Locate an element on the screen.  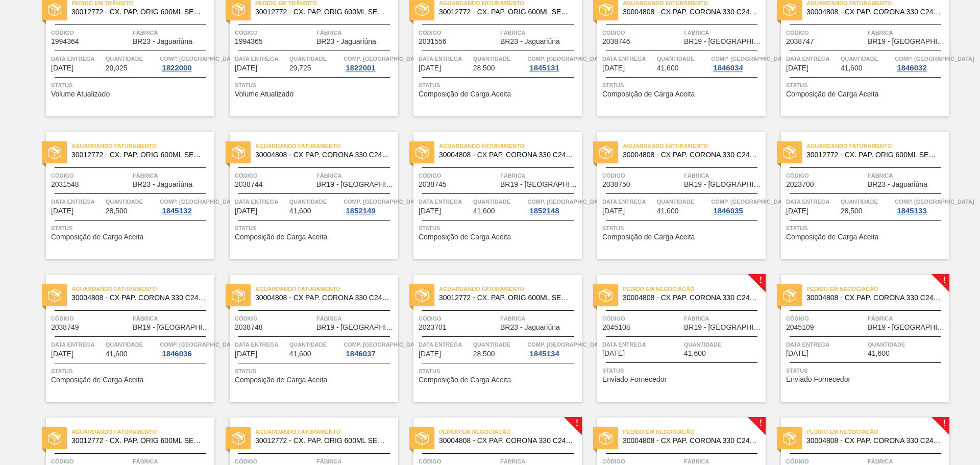
div: 1822000 is located at coordinates (176, 68).